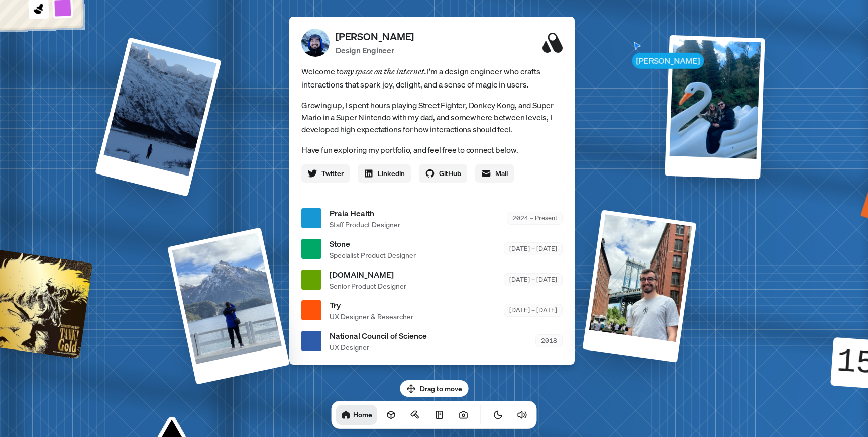 The width and height of the screenshot is (868, 437). I want to click on a: Twitter, so click(325, 174).